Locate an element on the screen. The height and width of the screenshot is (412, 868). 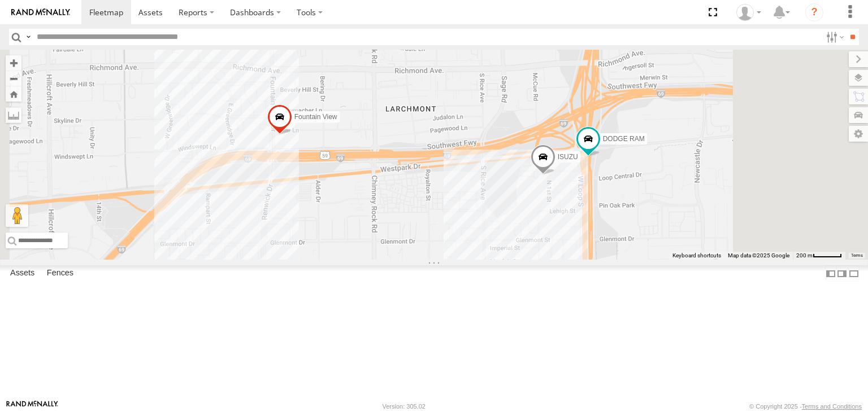
div: Version: 305.02 is located at coordinates (404, 407).